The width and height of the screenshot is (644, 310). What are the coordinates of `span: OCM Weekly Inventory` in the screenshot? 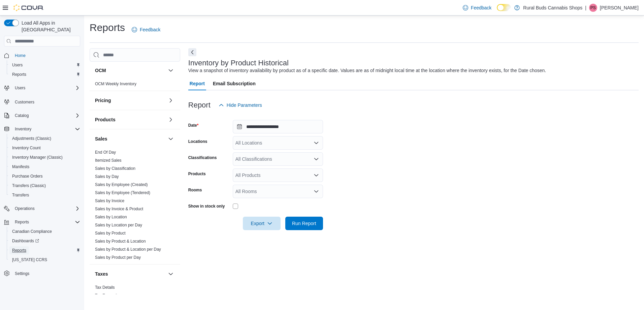 It's located at (116, 84).